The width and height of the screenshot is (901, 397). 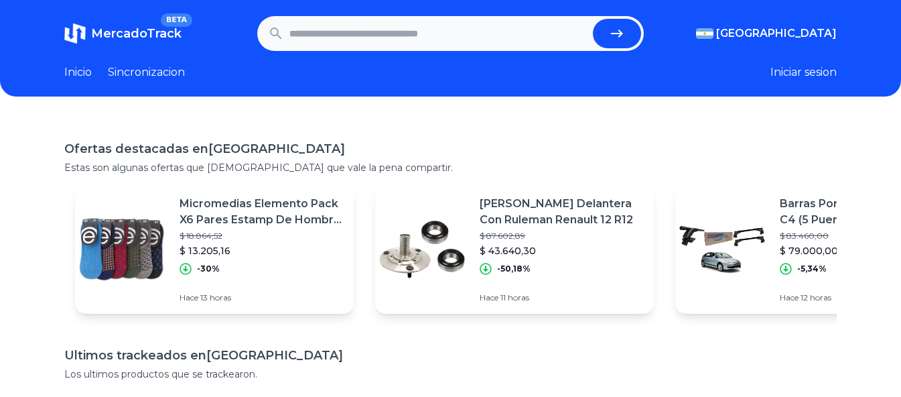 I want to click on p: -5,34%, so click(x=812, y=269).